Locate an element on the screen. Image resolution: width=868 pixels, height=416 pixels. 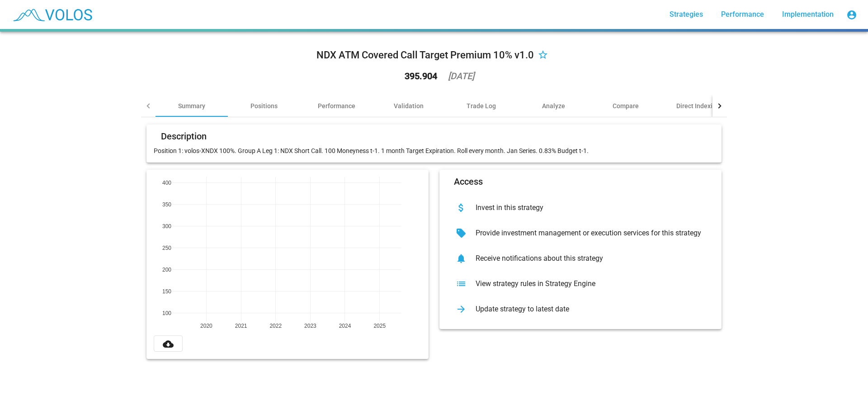
mat-icon: cloud_download is located at coordinates (168, 343).